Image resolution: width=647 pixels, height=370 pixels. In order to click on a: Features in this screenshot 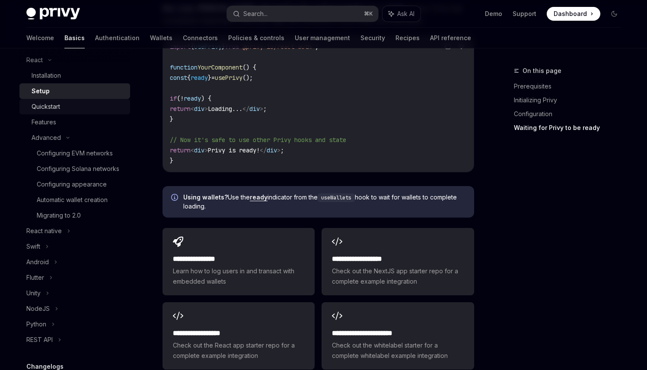, I will do `click(75, 122)`.